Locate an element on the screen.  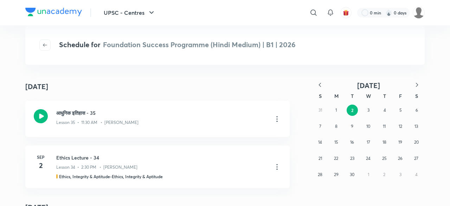
abbr: September 5, 2025 is located at coordinates (400, 110).